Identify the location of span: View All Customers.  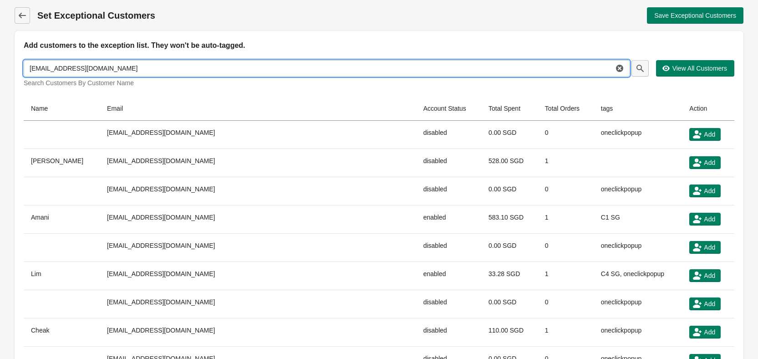
(700, 68).